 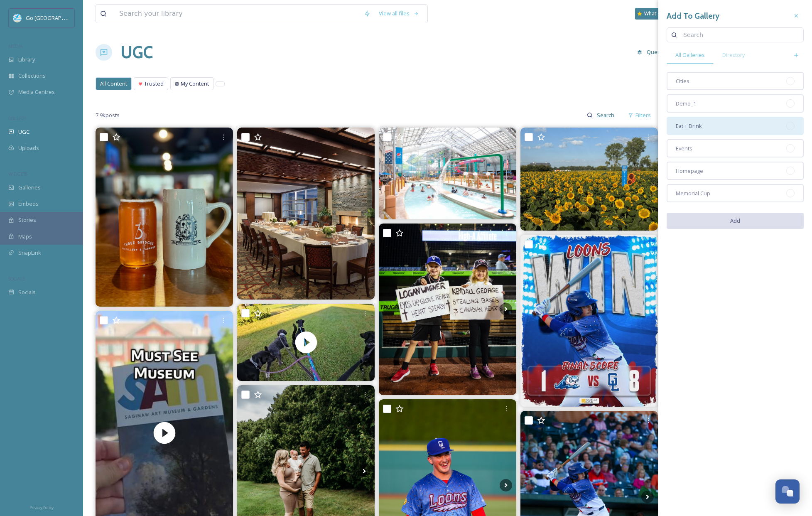 I want to click on a: Privacy Policy, so click(x=41, y=507).